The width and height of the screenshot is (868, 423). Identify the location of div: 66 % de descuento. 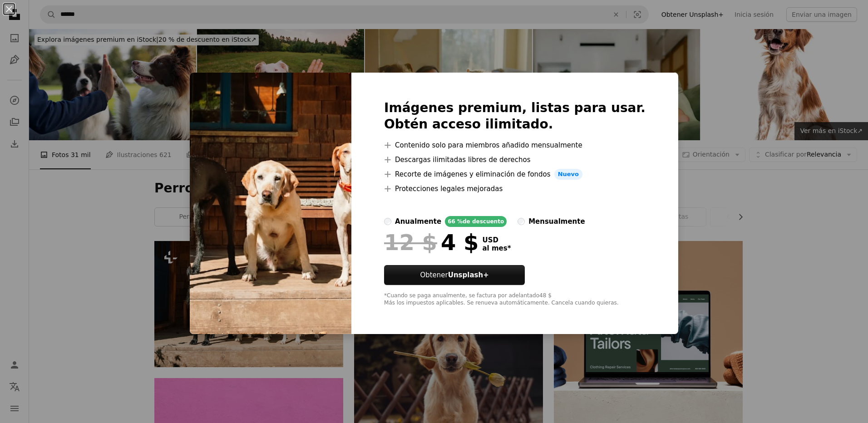
(476, 221).